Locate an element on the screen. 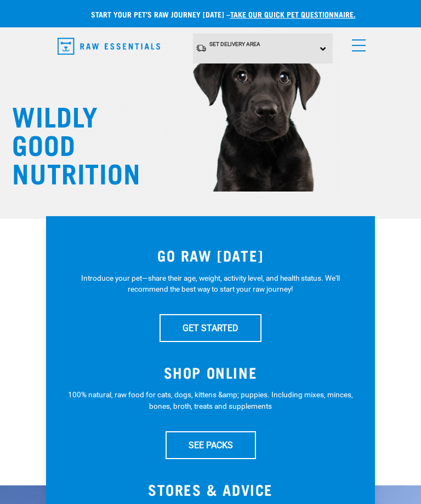 Image resolution: width=421 pixels, height=504 pixels. a: SEE PACKS is located at coordinates (210, 445).